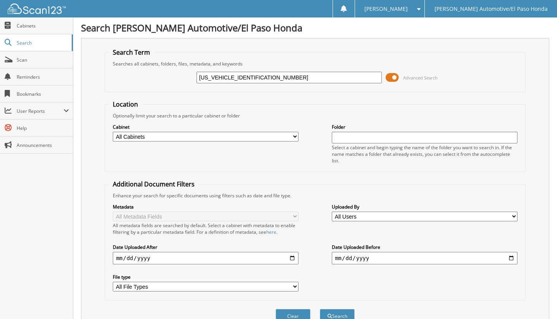 This screenshot has height=319, width=557. What do you see at coordinates (424, 258) in the screenshot?
I see `input: end` at bounding box center [424, 258].